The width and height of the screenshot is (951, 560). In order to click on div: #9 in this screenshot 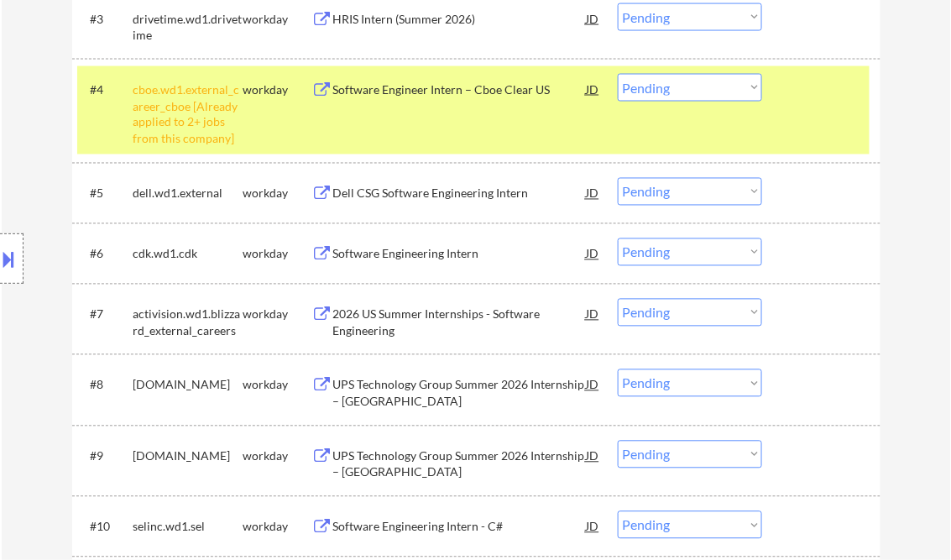, I will do `click(105, 456)`.